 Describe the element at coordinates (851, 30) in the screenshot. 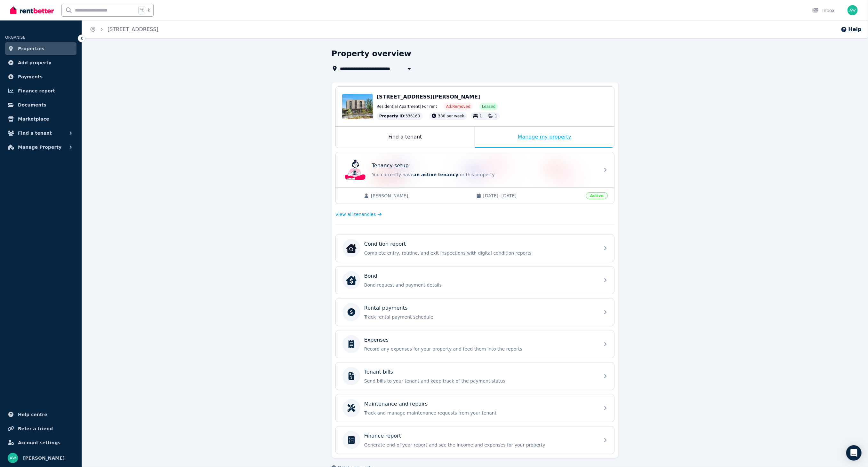

I see `button: Help` at that location.